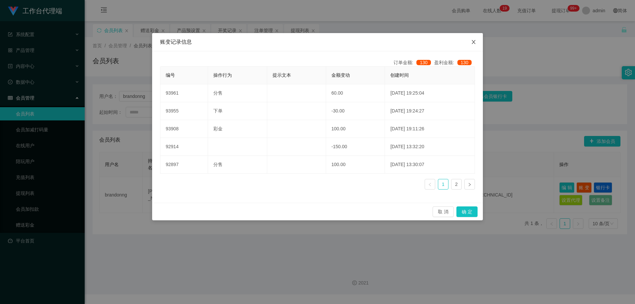  Describe the element at coordinates (470, 184) in the screenshot. I see `i: 图标: right` at that location.